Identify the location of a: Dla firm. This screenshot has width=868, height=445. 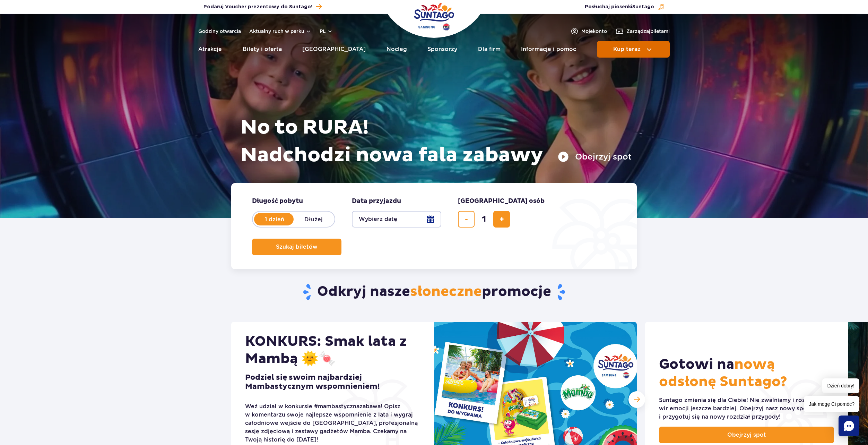
(489, 49).